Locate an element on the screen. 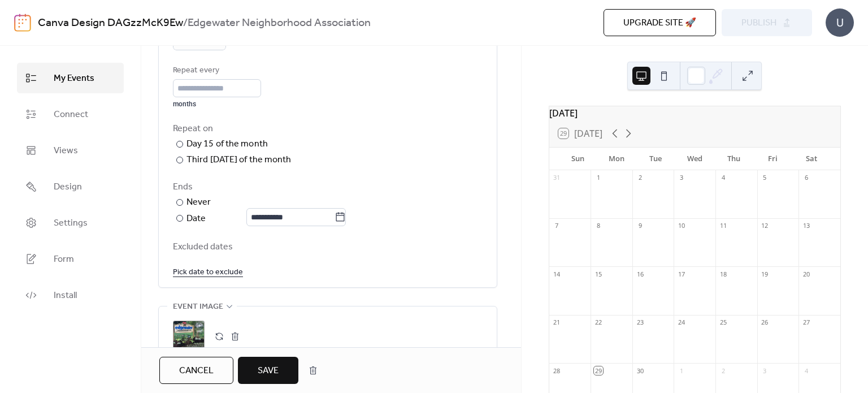  a: Views is located at coordinates (70, 151).